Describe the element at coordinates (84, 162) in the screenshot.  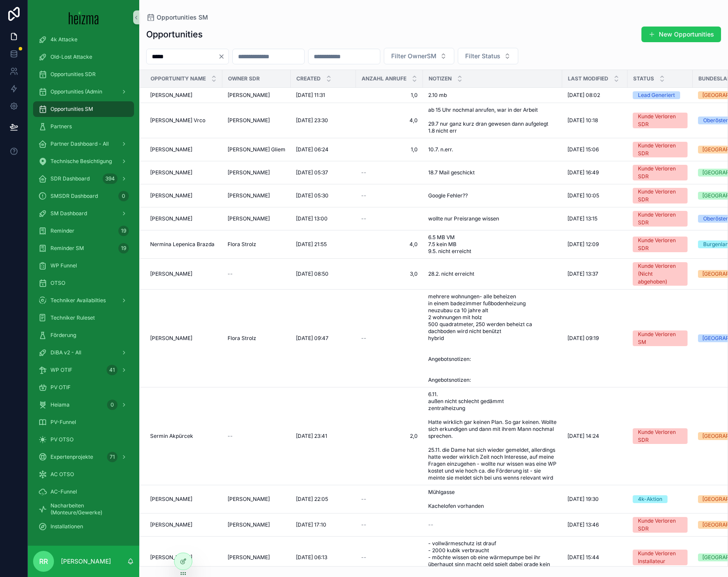
I see `a: Technische Besichtigung` at that location.